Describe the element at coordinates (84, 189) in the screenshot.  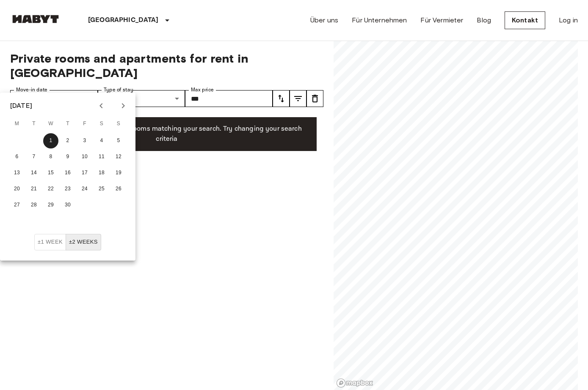
I see `button: 24` at that location.